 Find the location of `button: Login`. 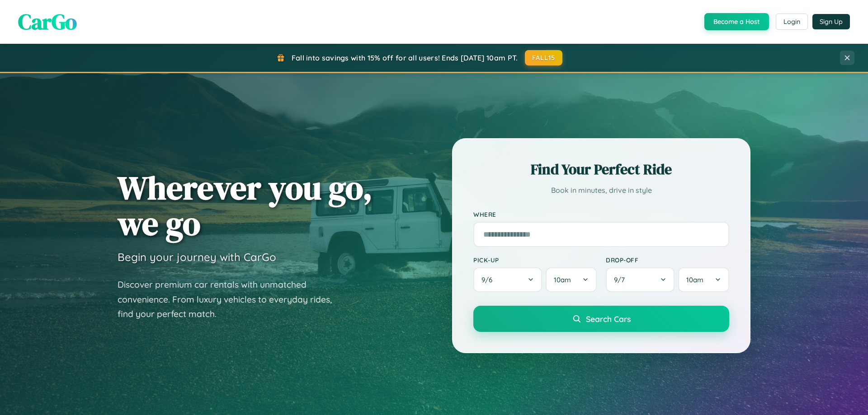

button: Login is located at coordinates (792, 22).